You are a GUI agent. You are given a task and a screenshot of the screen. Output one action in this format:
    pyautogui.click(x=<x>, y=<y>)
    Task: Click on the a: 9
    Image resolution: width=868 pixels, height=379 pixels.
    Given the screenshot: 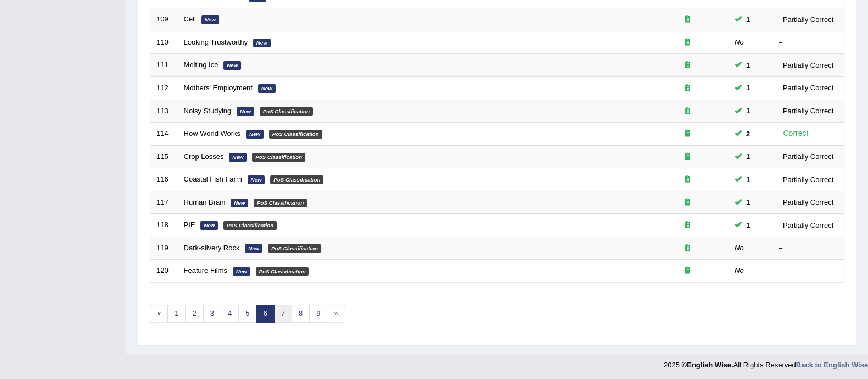 What is the action you would take?
    pyautogui.click(x=318, y=313)
    